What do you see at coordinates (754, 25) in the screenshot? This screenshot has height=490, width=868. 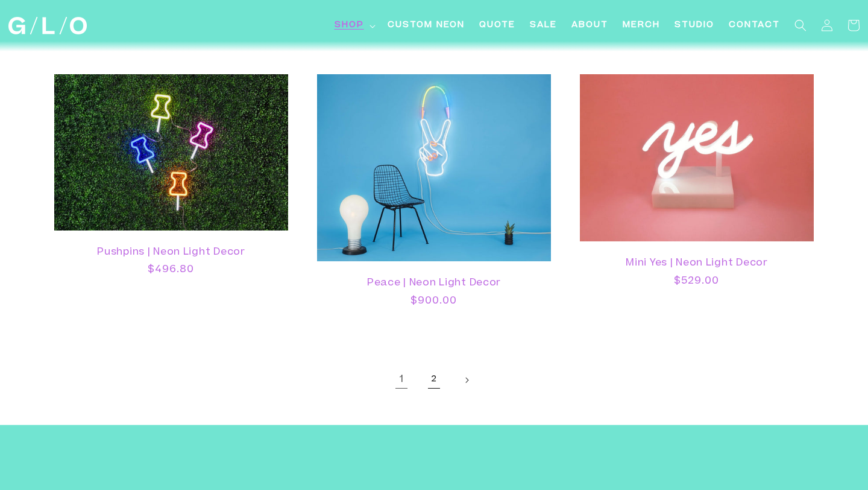 I see `span: Contact` at bounding box center [754, 25].